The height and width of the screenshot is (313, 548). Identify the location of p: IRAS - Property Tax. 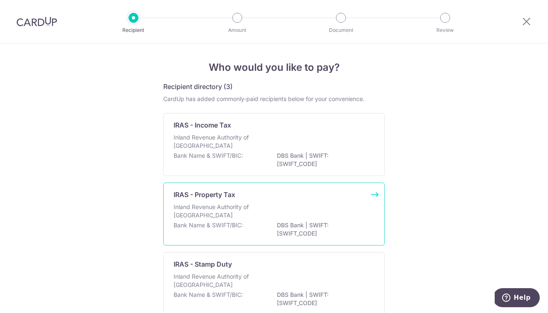
(204, 194).